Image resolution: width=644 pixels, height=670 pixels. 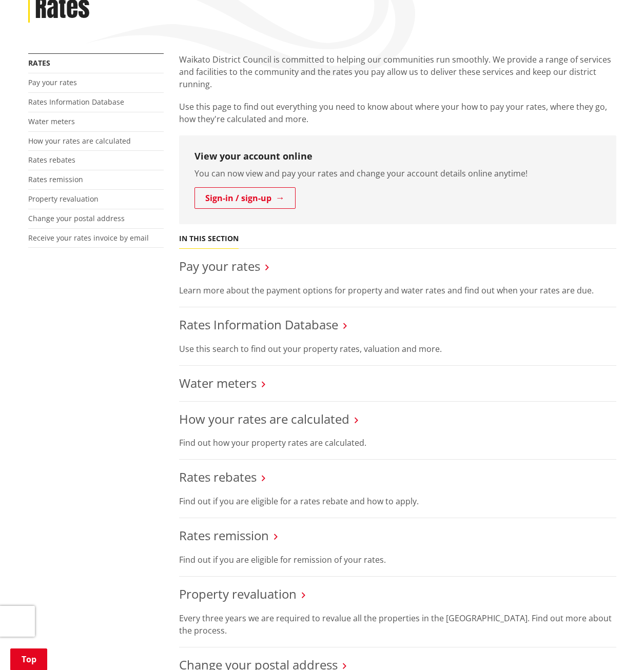 What do you see at coordinates (398, 72) in the screenshot?
I see `p: Waikato District Council is committed to helping our communities run smoothly. We provide a range...` at bounding box center [398, 72].